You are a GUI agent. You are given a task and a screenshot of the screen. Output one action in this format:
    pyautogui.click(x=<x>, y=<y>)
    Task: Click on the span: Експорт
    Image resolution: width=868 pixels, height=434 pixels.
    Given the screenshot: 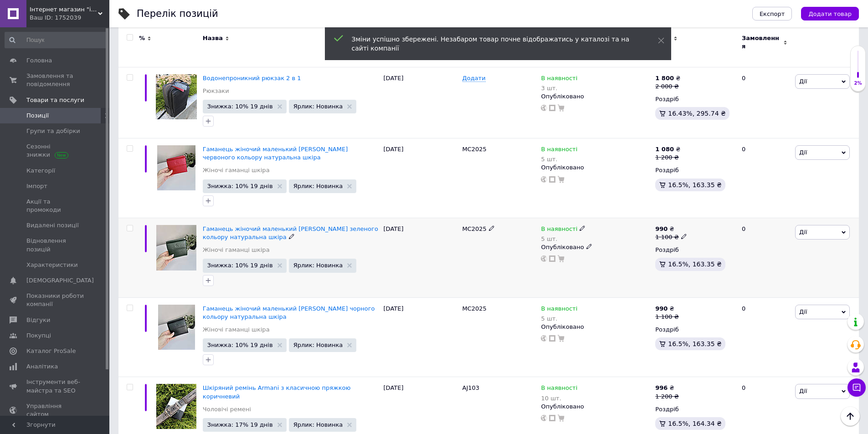 What is the action you would take?
    pyautogui.click(x=772, y=14)
    